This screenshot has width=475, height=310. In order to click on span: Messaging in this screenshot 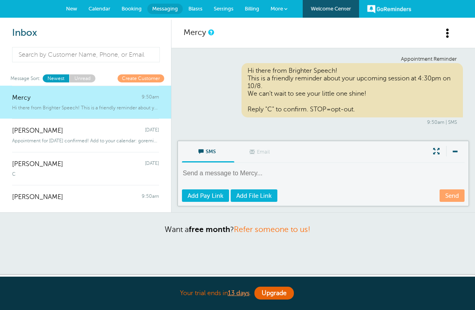, I will do `click(165, 8)`.